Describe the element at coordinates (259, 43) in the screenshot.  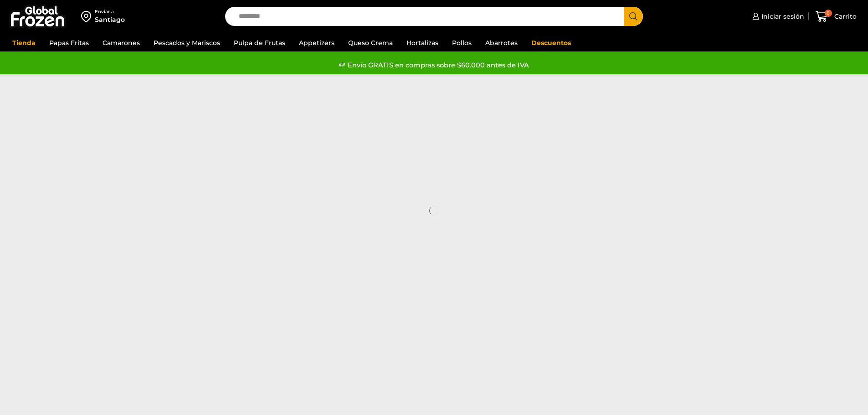
I see `a: Pulpa de Frutas` at that location.